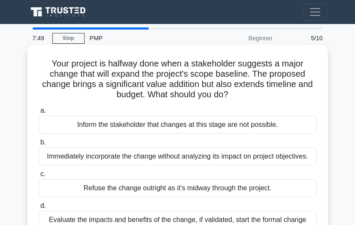 The width and height of the screenshot is (355, 225). I want to click on span: a., so click(43, 110).